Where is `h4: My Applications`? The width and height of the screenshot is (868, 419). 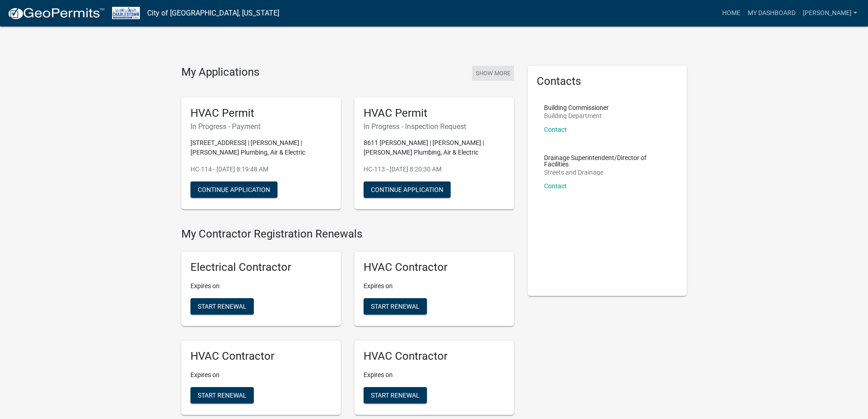 h4: My Applications is located at coordinates (220, 73).